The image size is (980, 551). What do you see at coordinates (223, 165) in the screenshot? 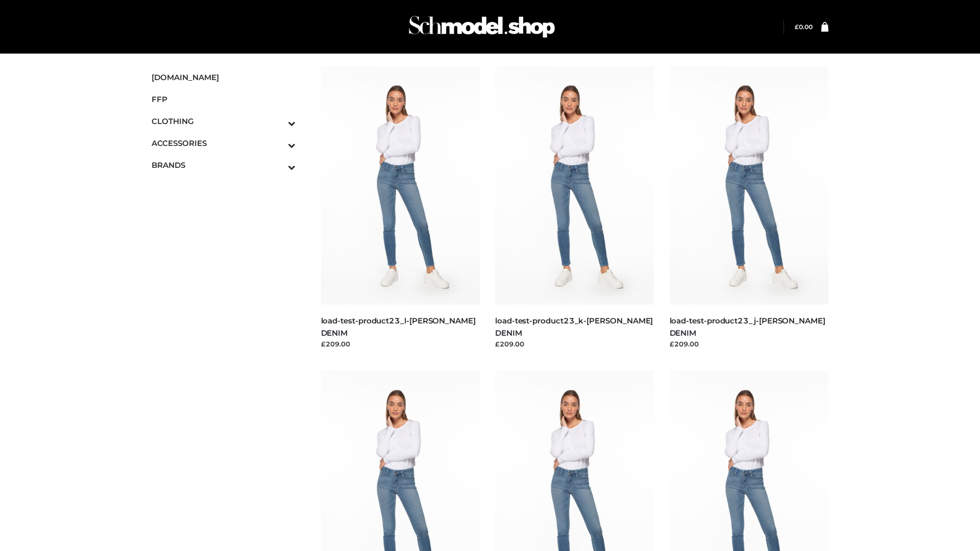
I see `span: BRANDS` at bounding box center [223, 165].